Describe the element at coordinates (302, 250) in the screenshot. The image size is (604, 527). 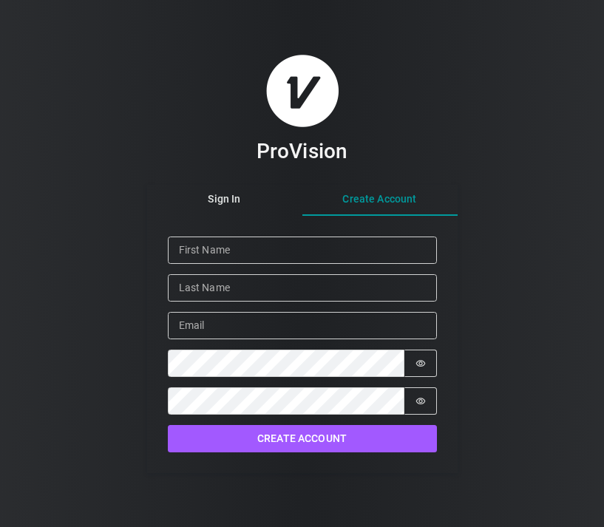
I see `input: First Name` at that location.